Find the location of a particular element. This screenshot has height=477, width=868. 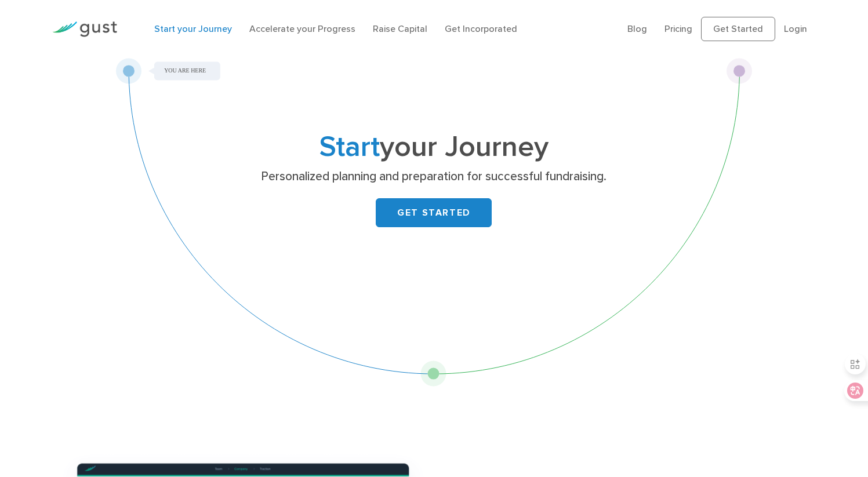

span: Start is located at coordinates (350, 147).